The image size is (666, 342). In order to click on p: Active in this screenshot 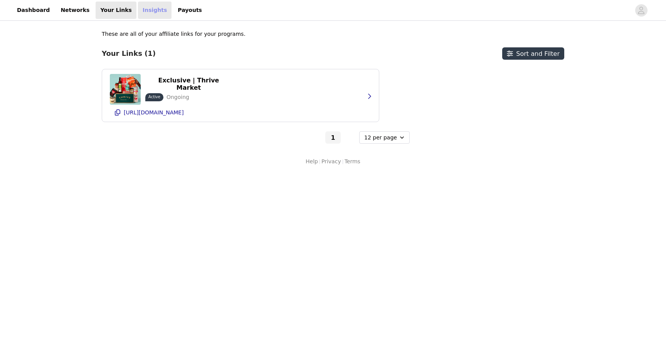, I will do `click(154, 97)`.